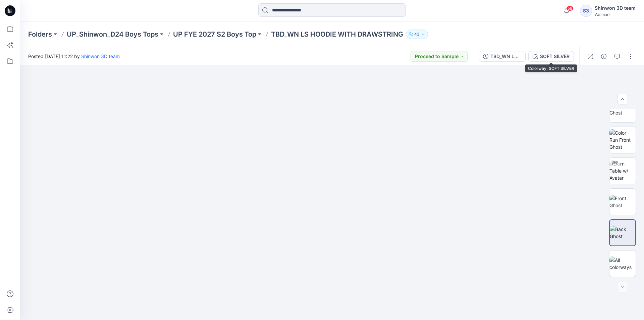 This screenshot has height=320, width=644. I want to click on button: 43, so click(417, 34).